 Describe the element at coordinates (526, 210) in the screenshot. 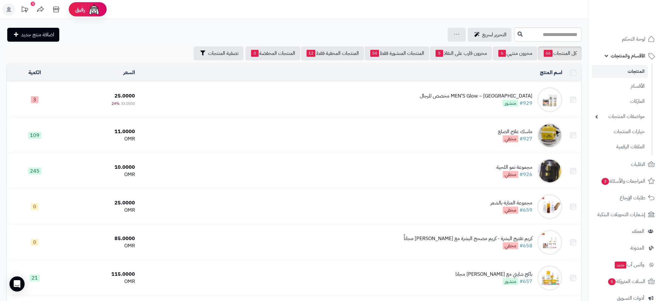

I see `a: #659` at that location.